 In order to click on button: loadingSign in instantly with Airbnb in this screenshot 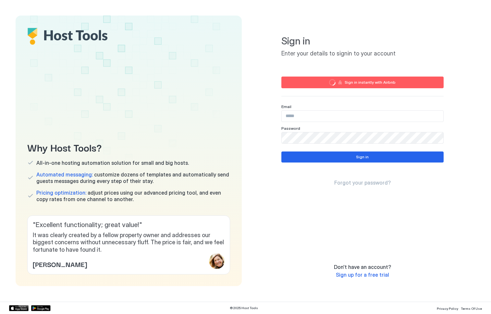, I will do `click(363, 82)`.